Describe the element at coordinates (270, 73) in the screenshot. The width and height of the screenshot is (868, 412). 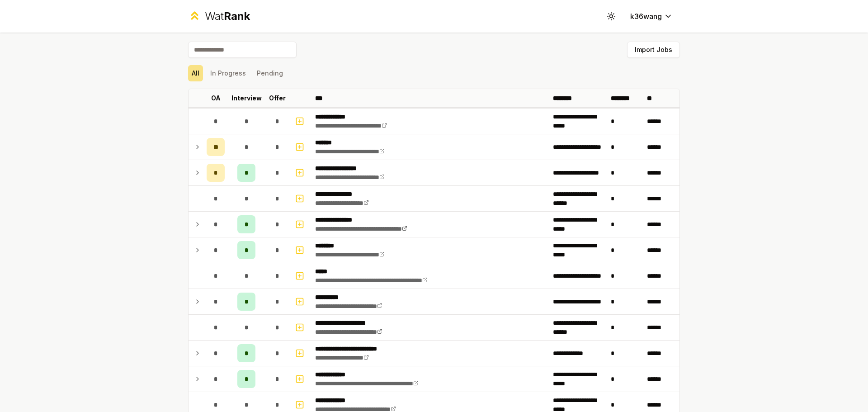
I see `button: Pending` at that location.